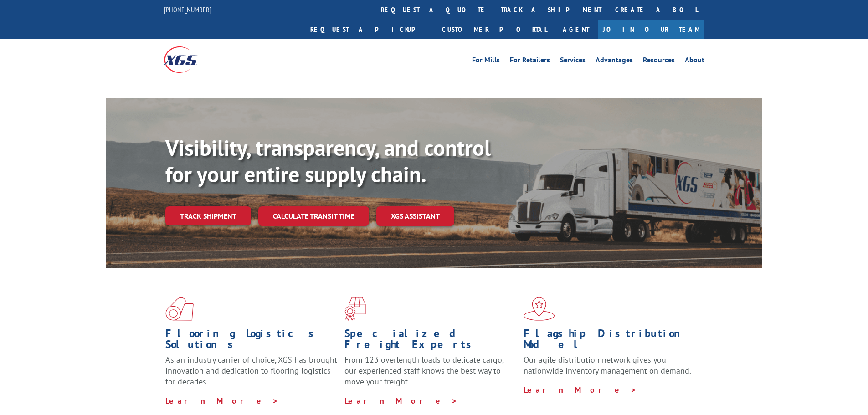  Describe the element at coordinates (369, 29) in the screenshot. I see `a: Request a pickup` at that location.